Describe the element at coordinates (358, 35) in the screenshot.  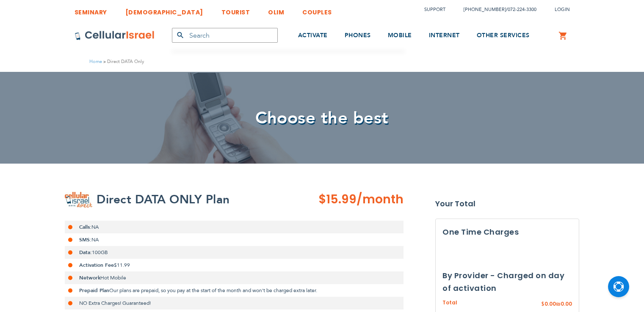
I see `span: PHONES` at that location.